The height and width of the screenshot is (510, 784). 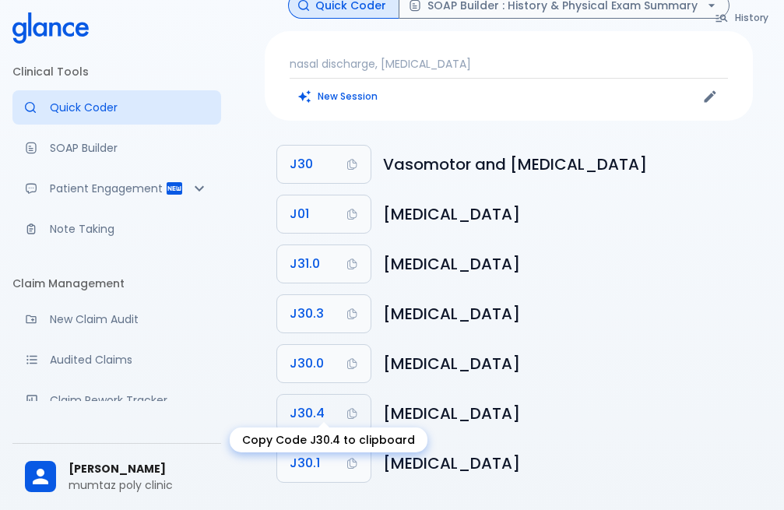 What do you see at coordinates (117, 319) in the screenshot?
I see `a: Audit a new claim` at bounding box center [117, 319].